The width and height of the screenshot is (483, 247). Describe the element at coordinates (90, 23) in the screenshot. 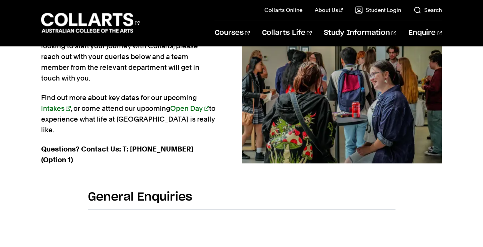

I see `div: Go to homepage` at that location.